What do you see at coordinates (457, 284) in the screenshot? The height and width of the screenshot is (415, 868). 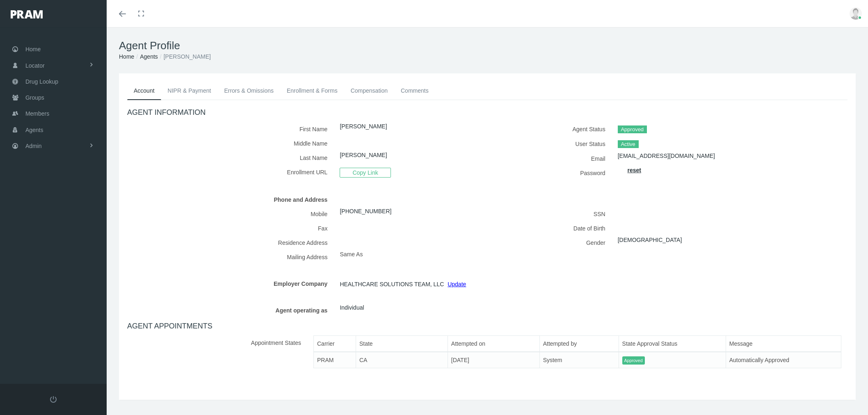 I see `a: Update` at bounding box center [457, 284].